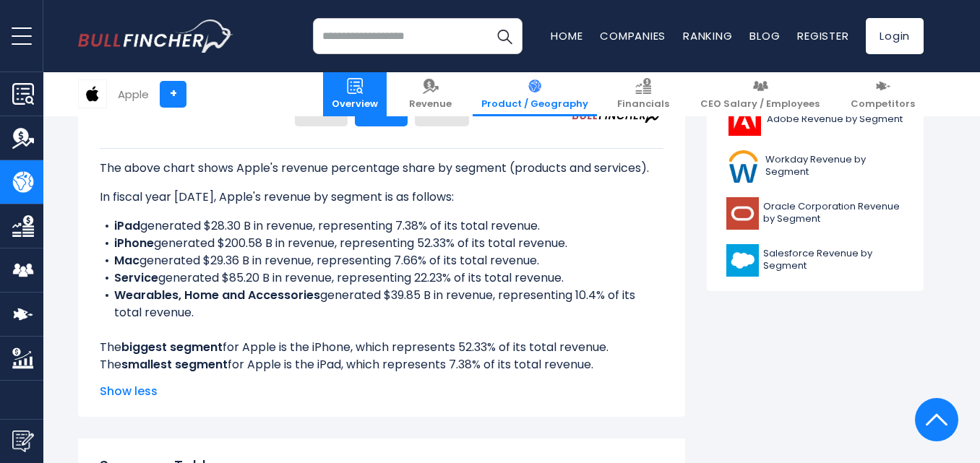 This screenshot has height=463, width=980. Describe the element at coordinates (430, 104) in the screenshot. I see `span: Revenue` at that location.